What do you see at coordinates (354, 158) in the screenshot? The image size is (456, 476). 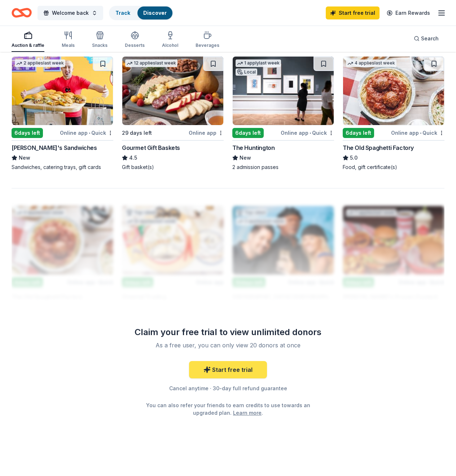 I see `span: 5.0` at bounding box center [354, 158].